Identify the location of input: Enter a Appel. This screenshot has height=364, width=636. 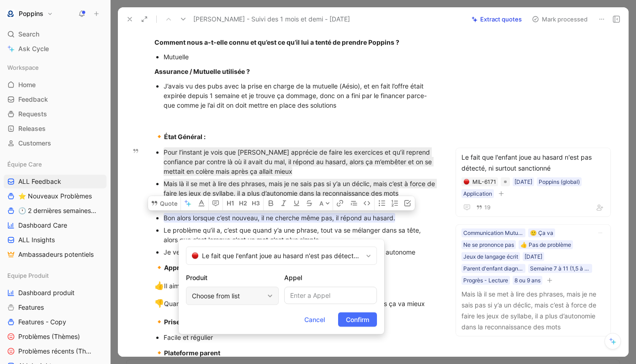
(330, 296).